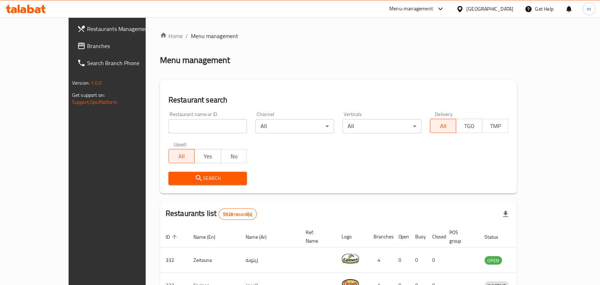 Image resolution: width=600 pixels, height=285 pixels. Describe the element at coordinates (125, 29) in the screenshot. I see `span: Restaurants Management` at that location.